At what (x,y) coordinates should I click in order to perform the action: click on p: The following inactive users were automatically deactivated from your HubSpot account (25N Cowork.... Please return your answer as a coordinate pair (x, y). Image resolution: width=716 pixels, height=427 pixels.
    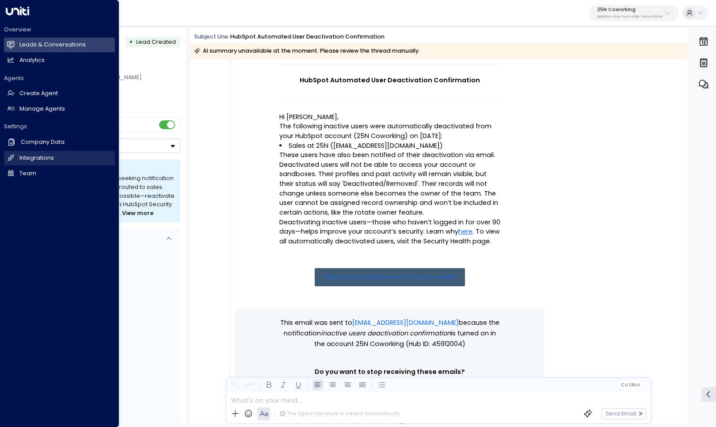
    Looking at the image, I should click on (390, 131).